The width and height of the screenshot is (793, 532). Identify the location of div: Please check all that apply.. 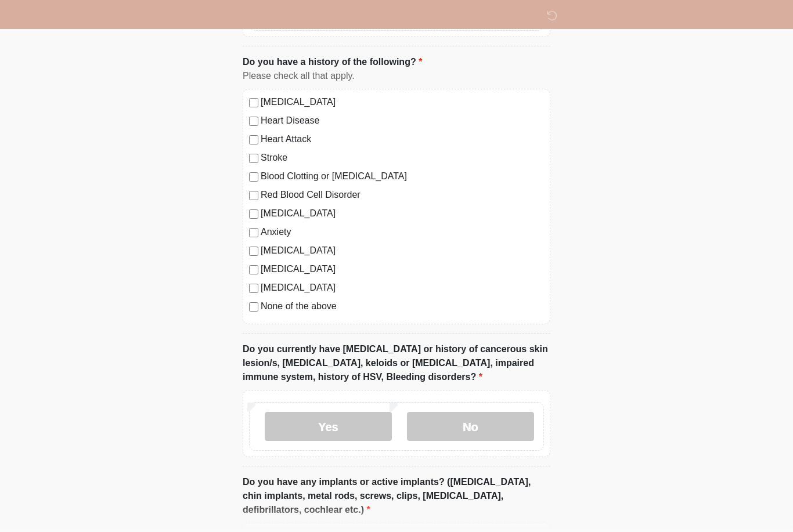
(396, 76).